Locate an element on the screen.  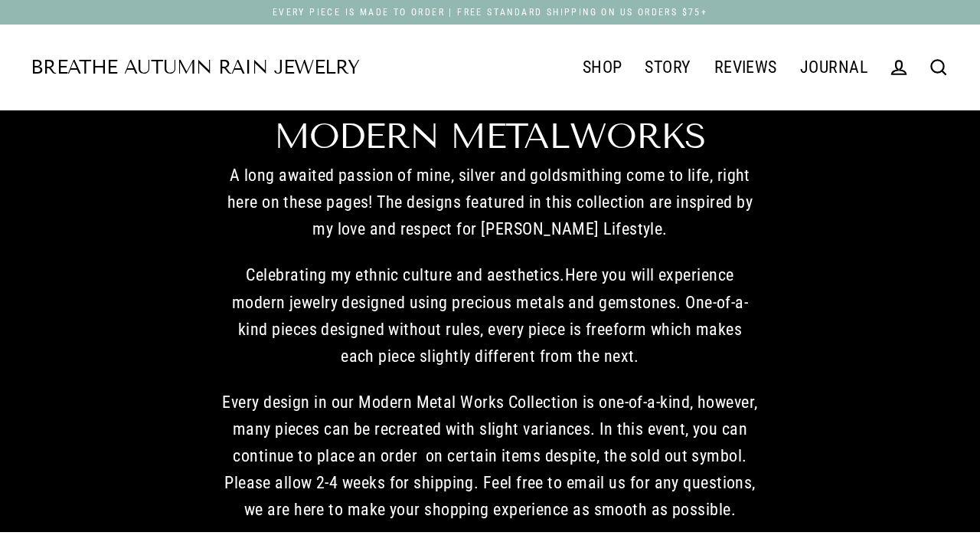
a: REVIEWS is located at coordinates (746, 67).